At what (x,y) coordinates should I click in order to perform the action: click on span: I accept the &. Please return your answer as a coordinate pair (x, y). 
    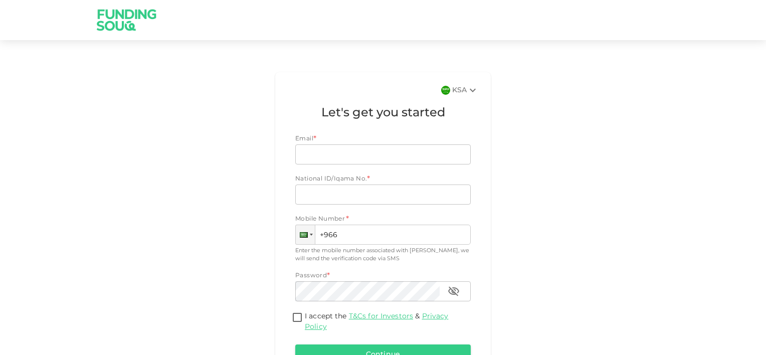
    Looking at the image, I should click on (377, 321).